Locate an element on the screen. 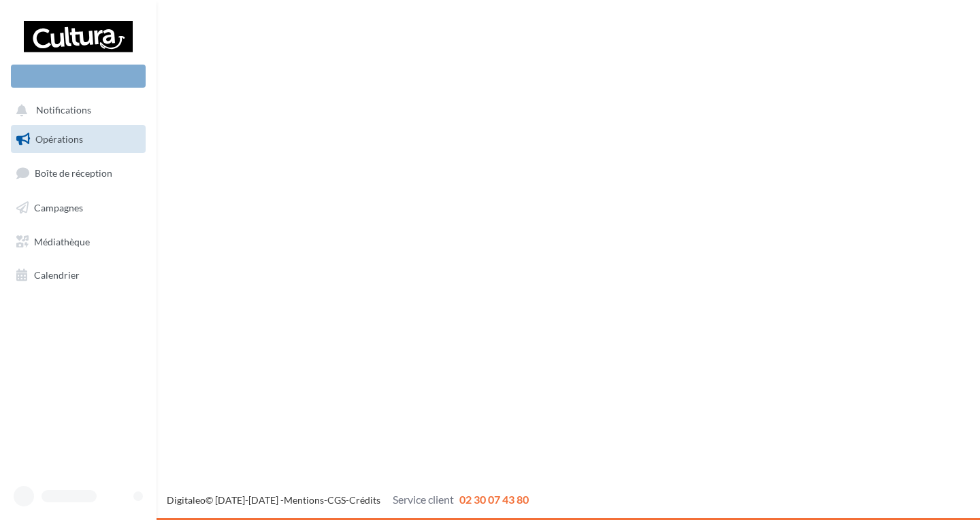 The image size is (980, 520). span: Boîte de réception is located at coordinates (74, 173).